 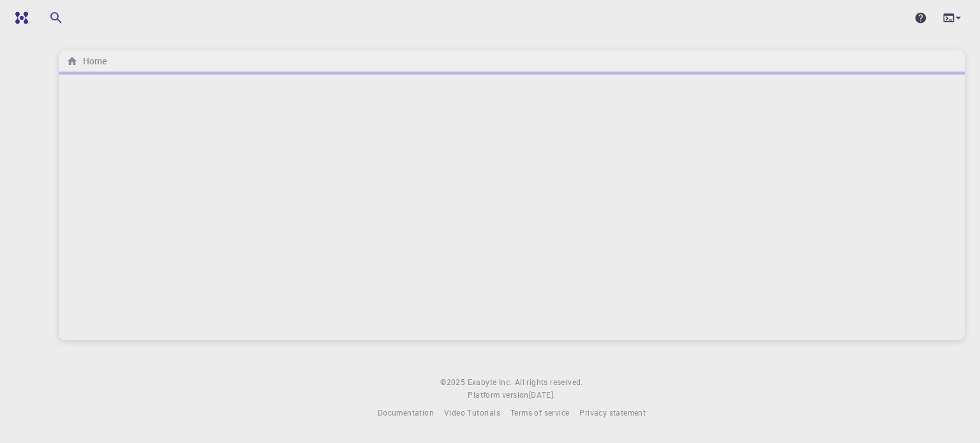 What do you see at coordinates (405, 413) in the screenshot?
I see `span: Documentation` at bounding box center [405, 413].